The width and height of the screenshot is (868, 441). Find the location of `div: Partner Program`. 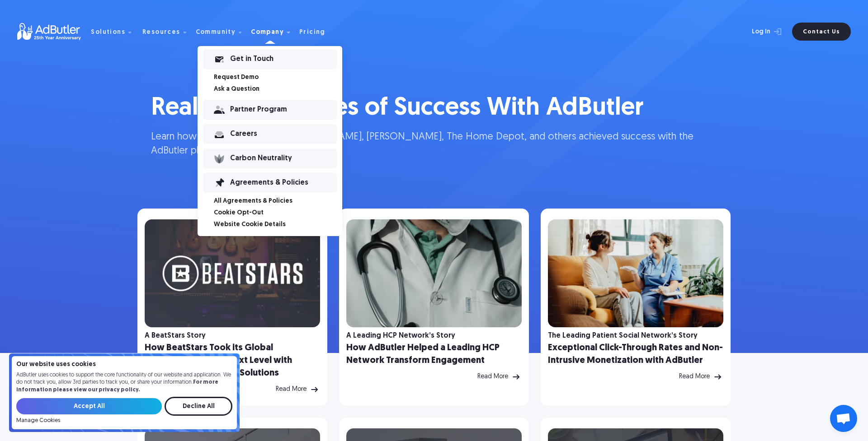

div: Partner Program is located at coordinates (284, 109).